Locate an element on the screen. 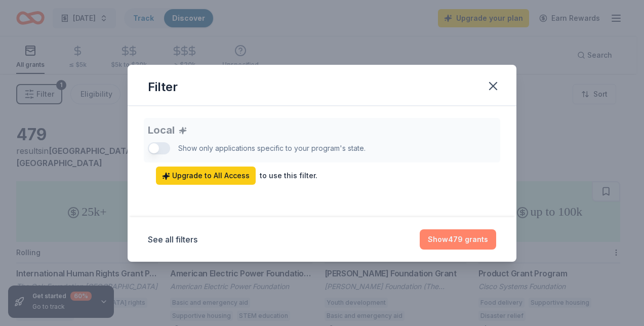 The image size is (644, 326). div: Filter is located at coordinates (163, 87).